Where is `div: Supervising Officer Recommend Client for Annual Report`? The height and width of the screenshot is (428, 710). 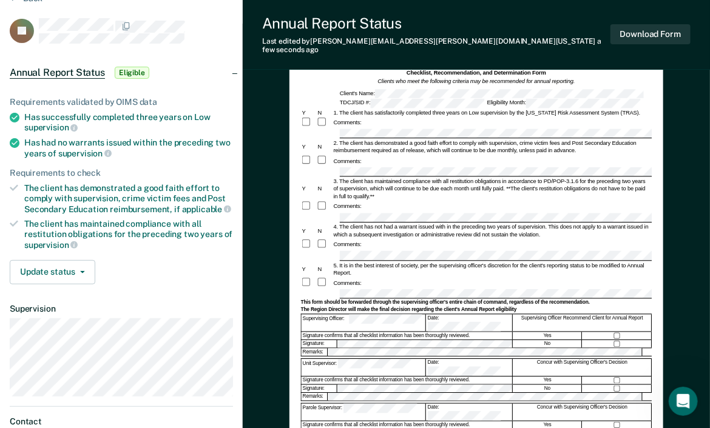 div: Supervising Officer Recommend Client for Annual Report is located at coordinates (582, 322).